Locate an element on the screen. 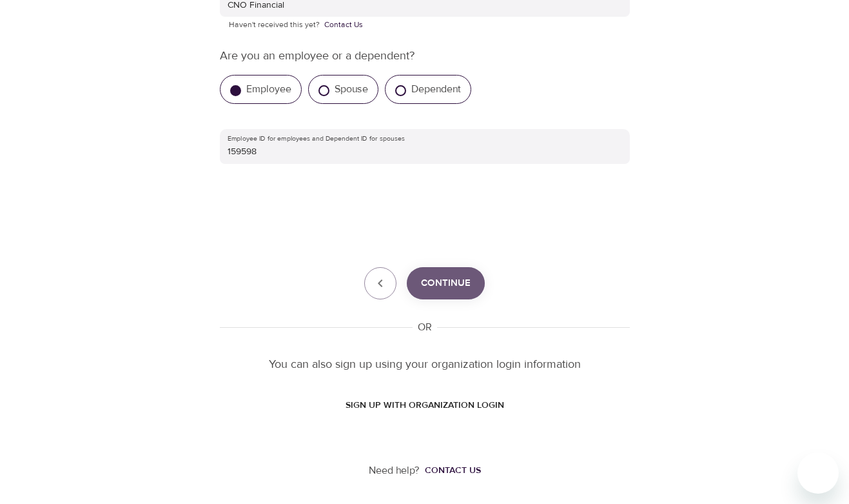 The height and width of the screenshot is (504, 849). label: Employee is located at coordinates (269, 89).